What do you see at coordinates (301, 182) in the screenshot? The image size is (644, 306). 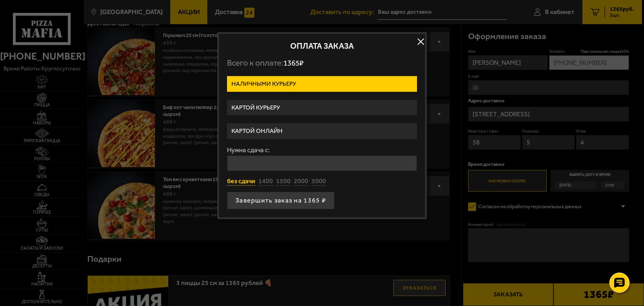 I see `button: 2000` at bounding box center [301, 182].